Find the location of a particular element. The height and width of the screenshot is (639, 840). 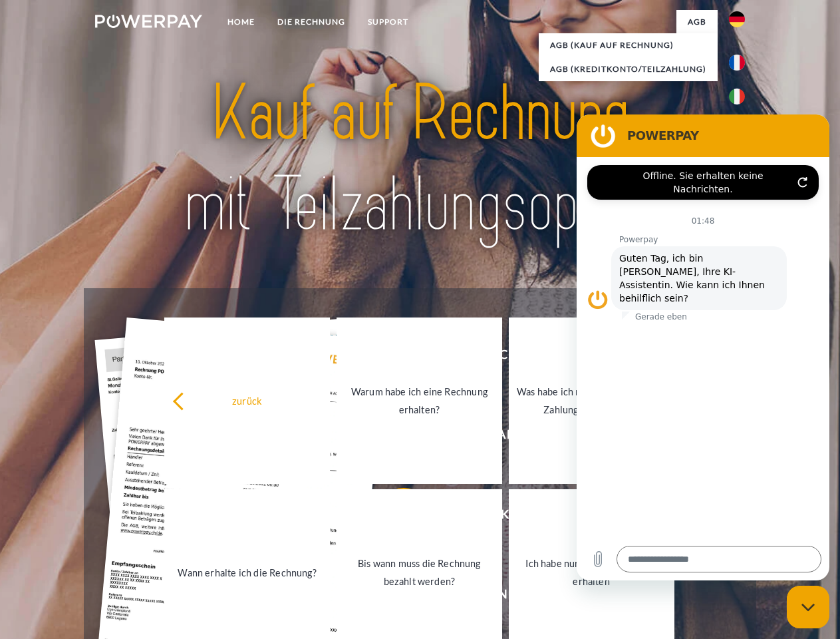

div: zurück is located at coordinates (246, 400).